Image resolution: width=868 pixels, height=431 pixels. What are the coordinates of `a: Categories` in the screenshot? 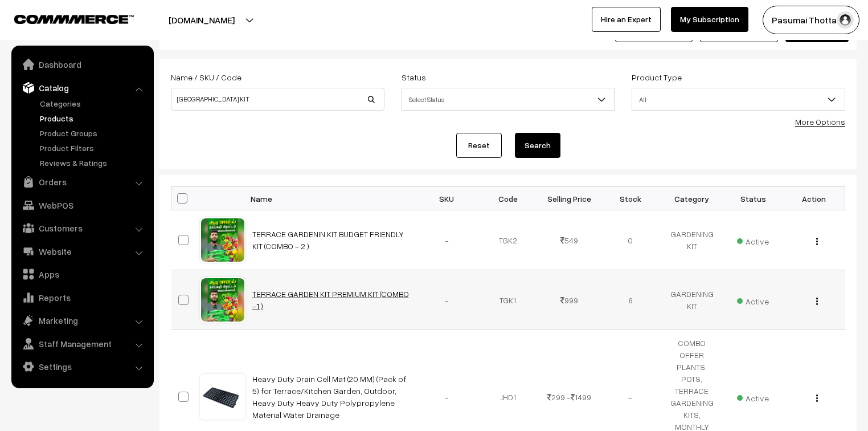 It's located at (94, 103).